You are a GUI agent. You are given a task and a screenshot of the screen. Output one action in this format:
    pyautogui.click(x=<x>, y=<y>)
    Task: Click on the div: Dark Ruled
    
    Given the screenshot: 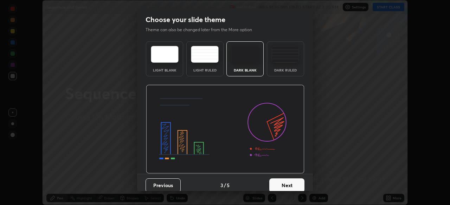 What is the action you would take?
    pyautogui.click(x=285, y=70)
    